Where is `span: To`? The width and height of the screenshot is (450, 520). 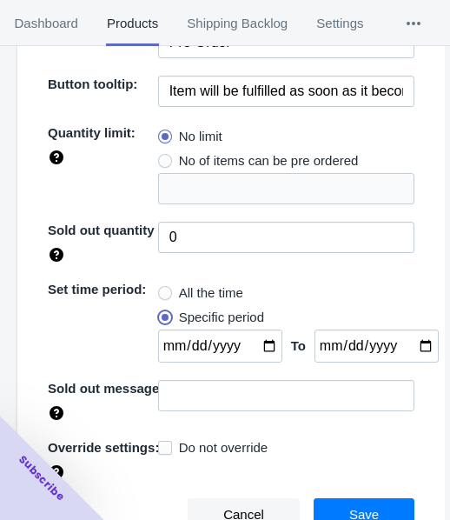 span: To is located at coordinates (298, 345).